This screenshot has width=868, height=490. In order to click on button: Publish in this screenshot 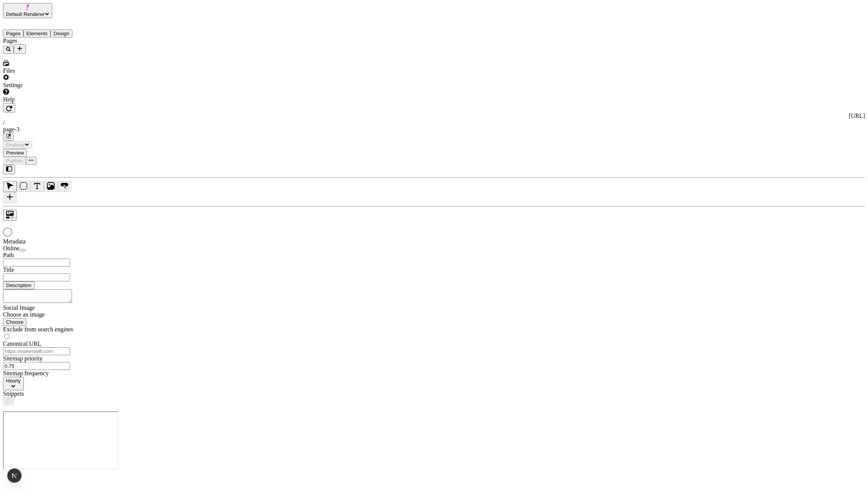, I will do `click(14, 161)`.